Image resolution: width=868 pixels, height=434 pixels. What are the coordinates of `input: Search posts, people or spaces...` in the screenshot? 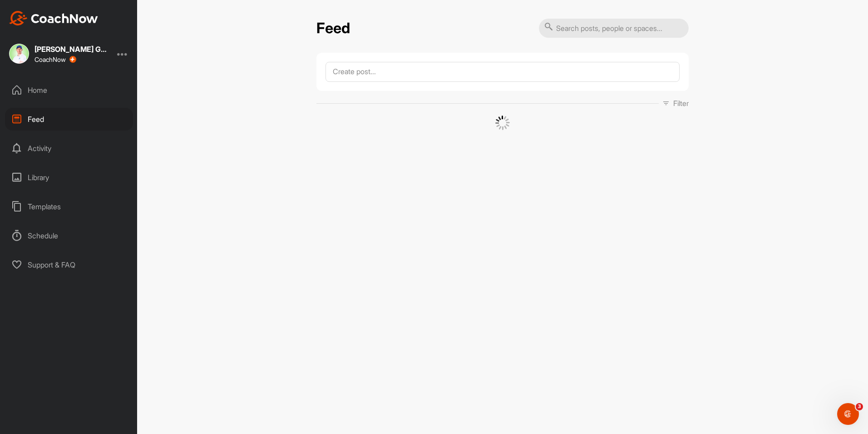 It's located at (614, 28).